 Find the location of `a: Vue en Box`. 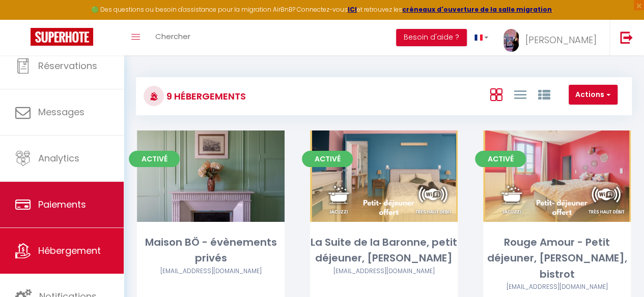

a: Vue en Box is located at coordinates (496, 94).